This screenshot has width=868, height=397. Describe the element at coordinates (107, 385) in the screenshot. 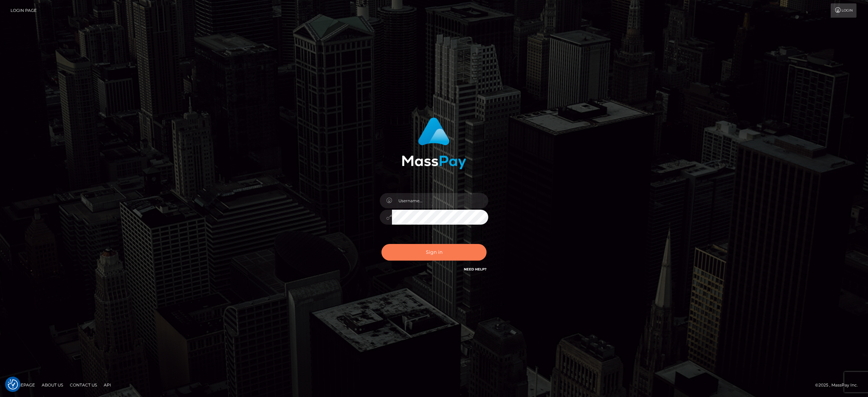

I see `a: API` at that location.